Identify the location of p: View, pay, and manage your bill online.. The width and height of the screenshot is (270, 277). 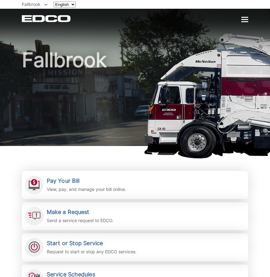
(86, 189).